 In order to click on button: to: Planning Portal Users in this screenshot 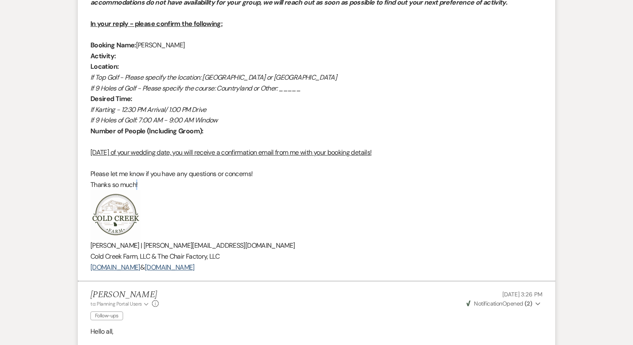, I will do `click(120, 304)`.